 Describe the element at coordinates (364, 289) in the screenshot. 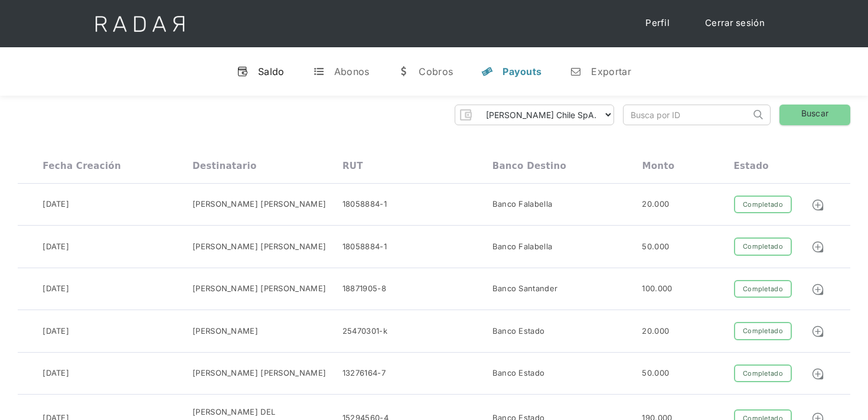

I see `div: 18871905-8` at that location.